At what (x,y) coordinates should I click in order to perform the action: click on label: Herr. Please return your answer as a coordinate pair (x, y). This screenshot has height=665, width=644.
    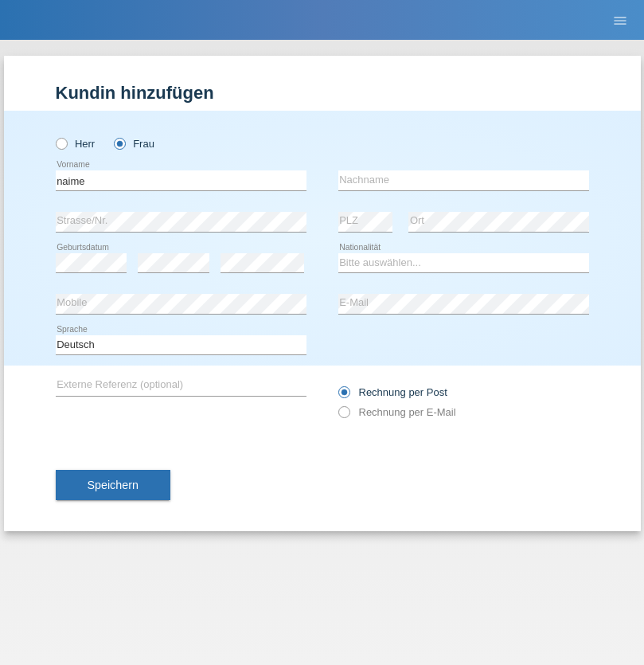
    Looking at the image, I should click on (75, 144).